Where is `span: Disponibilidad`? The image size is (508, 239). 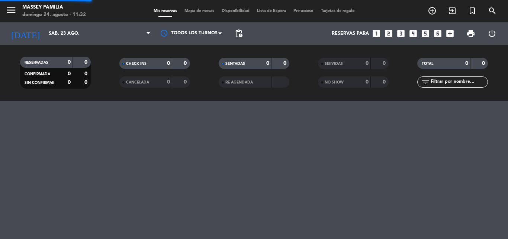 span: Disponibilidad is located at coordinates (236, 11).